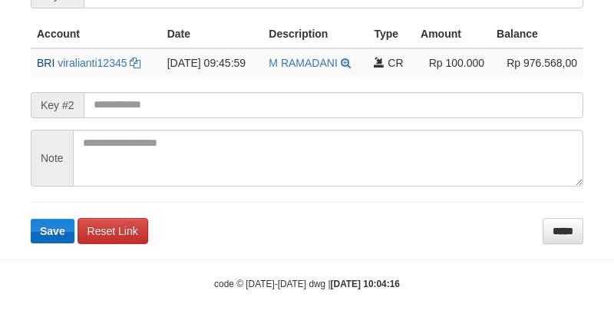 Image resolution: width=614 pixels, height=327 pixels. Describe the element at coordinates (452, 62) in the screenshot. I see `td: Rp 100.000` at that location.